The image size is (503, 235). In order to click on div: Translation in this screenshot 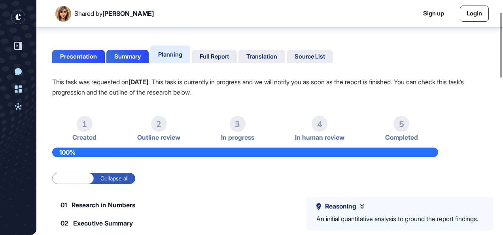, I will do `click(262, 57)`.